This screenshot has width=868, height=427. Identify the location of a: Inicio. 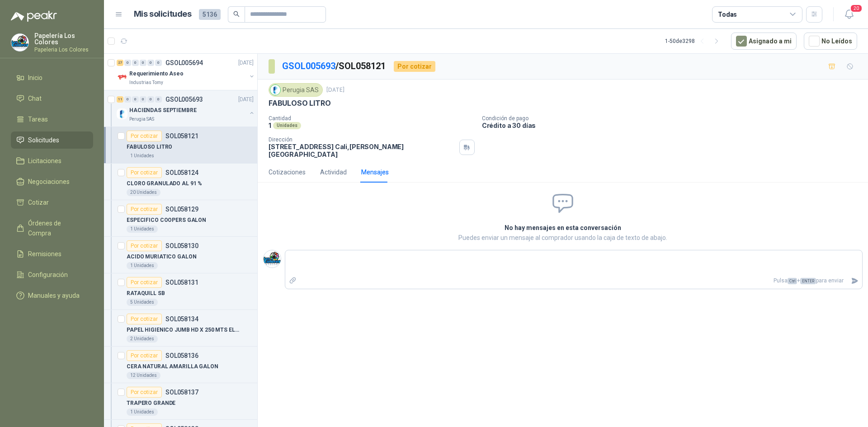
(52, 78).